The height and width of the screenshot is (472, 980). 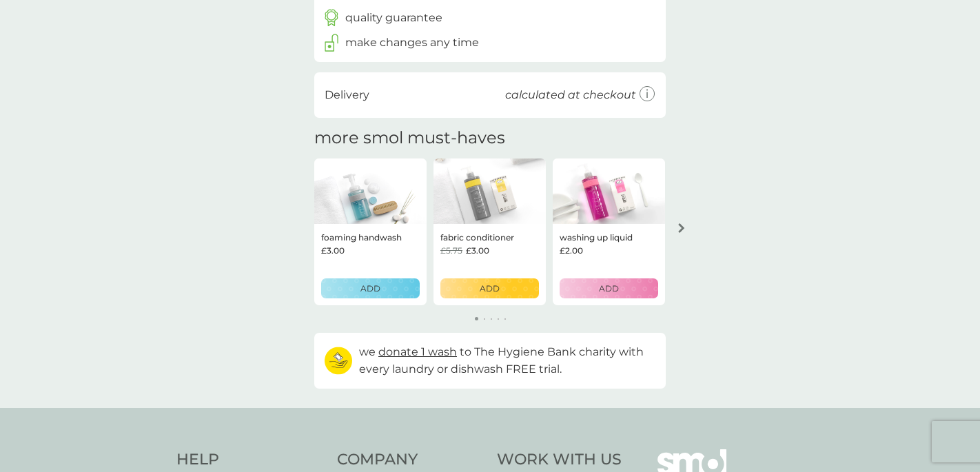 What do you see at coordinates (507, 360) in the screenshot?
I see `p: we to The Hygiene Bank charity with every laundry or dishwash FREE trial.` at bounding box center [507, 360].